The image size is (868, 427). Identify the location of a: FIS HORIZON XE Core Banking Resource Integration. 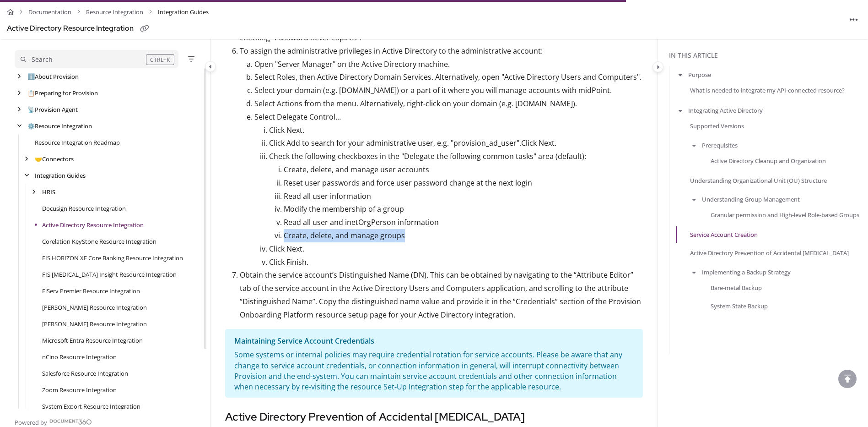
(112, 258).